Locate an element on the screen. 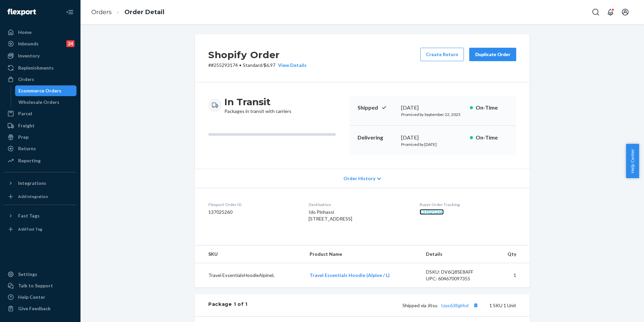 Image resolution: width=644 pixels, height=322 pixels. div: Add Fast Tag is located at coordinates (30, 229).